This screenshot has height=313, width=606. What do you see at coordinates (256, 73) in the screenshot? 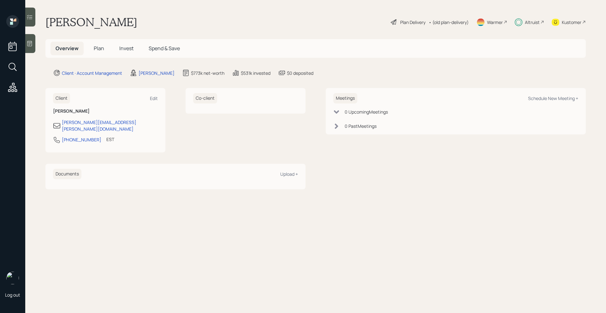
I see `div: $531k invested` at bounding box center [256, 73].